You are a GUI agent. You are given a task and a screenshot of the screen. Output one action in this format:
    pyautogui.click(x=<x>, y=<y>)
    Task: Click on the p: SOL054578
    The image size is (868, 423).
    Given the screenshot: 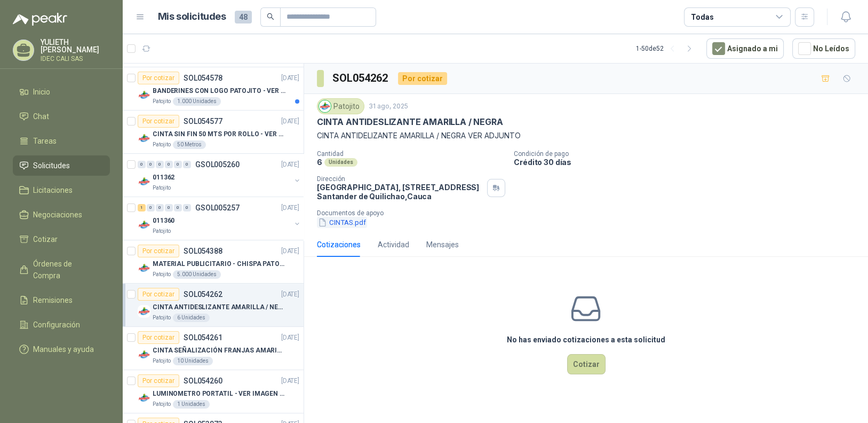 What is the action you would take?
    pyautogui.click(x=203, y=78)
    